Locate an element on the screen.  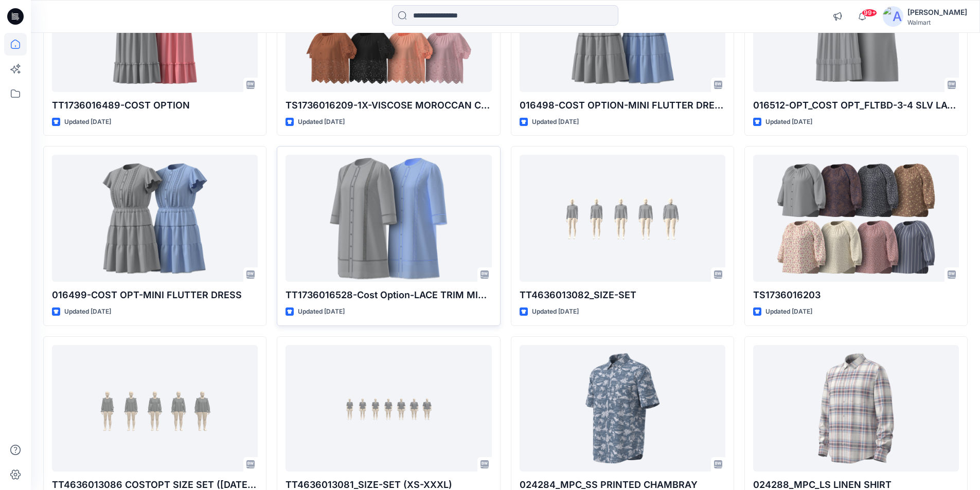
a: 024284_MPC_SS PRINTED CHAMBRAY is located at coordinates (622, 408).